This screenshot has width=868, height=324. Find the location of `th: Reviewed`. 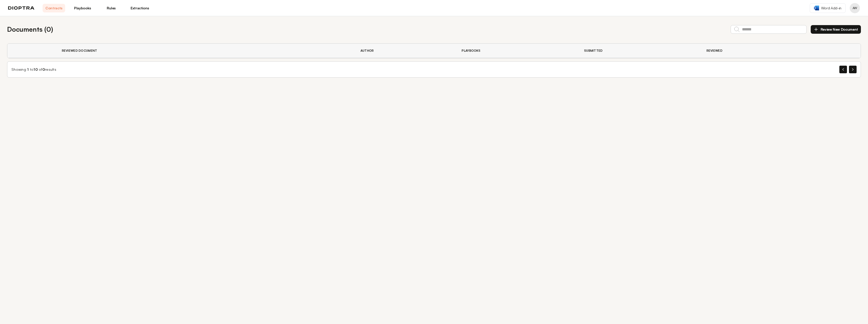

th: Reviewed is located at coordinates (757, 51).